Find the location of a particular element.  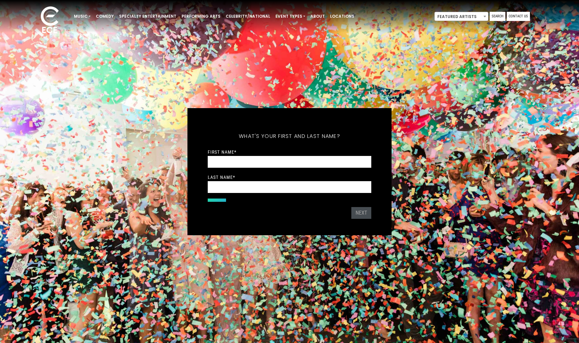

a: Event Types is located at coordinates (290, 16).